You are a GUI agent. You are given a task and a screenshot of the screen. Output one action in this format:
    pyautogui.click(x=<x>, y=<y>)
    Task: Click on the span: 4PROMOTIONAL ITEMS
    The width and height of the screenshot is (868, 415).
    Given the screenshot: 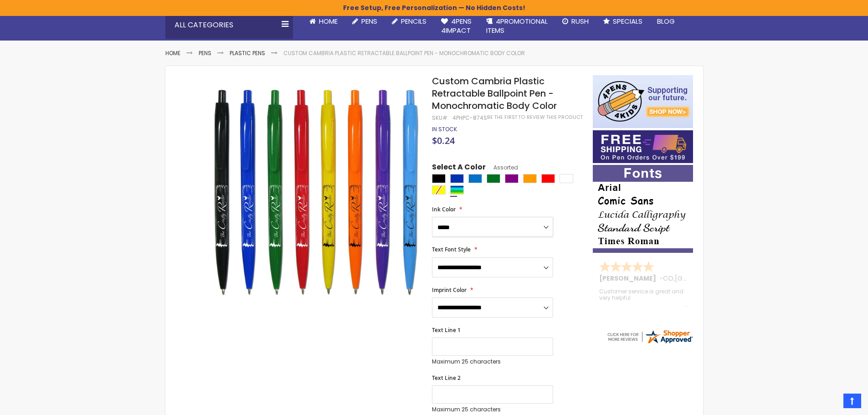 What is the action you would take?
    pyautogui.click(x=516, y=25)
    